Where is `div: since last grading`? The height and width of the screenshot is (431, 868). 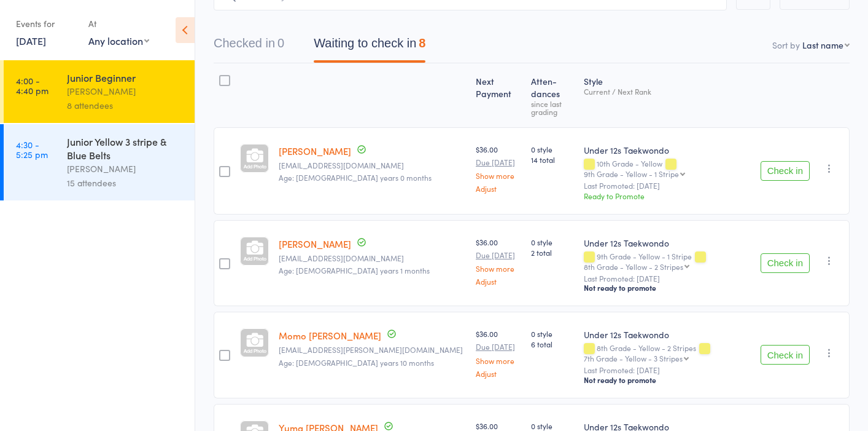
div: since last grading is located at coordinates (553, 108).